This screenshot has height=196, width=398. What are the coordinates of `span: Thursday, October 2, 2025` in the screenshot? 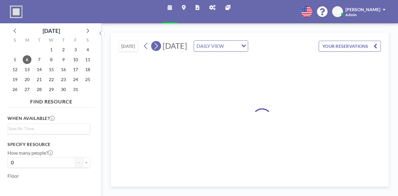 It's located at (63, 50).